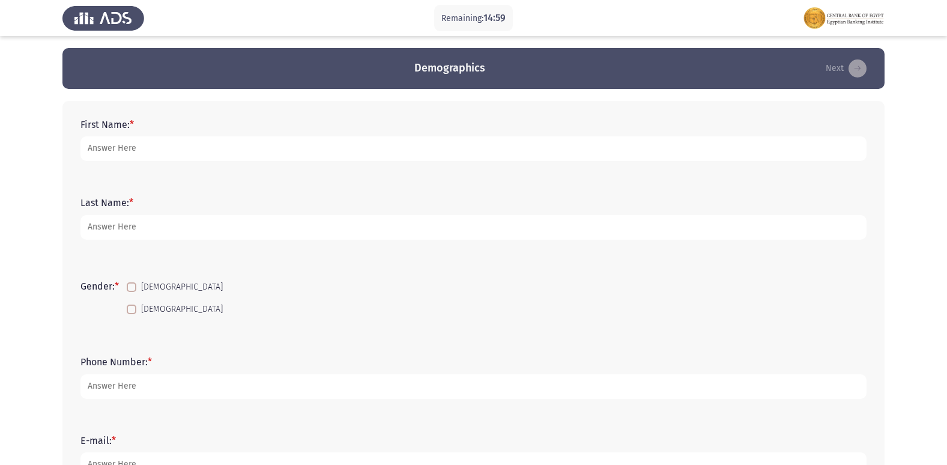 The height and width of the screenshot is (465, 947). What do you see at coordinates (473, 18) in the screenshot?
I see `p: Remaining:` at bounding box center [473, 18].